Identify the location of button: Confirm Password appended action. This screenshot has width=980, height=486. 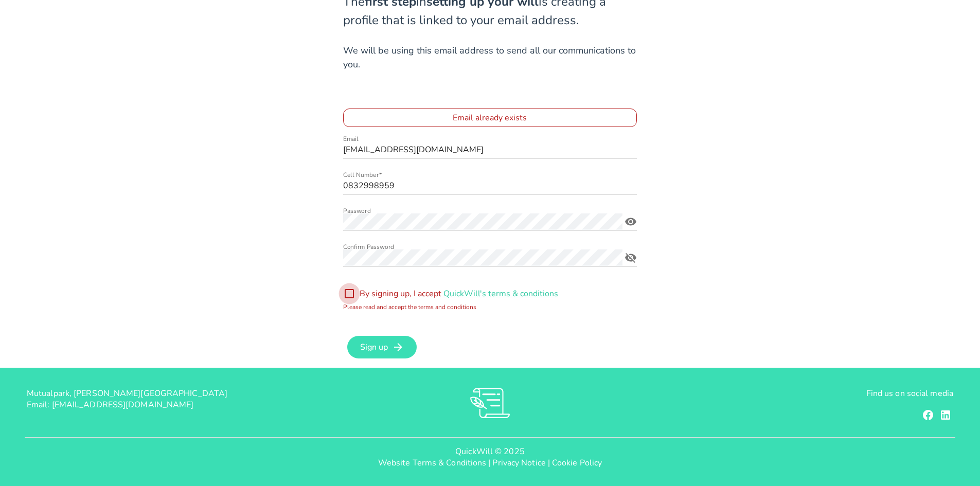
(631, 258).